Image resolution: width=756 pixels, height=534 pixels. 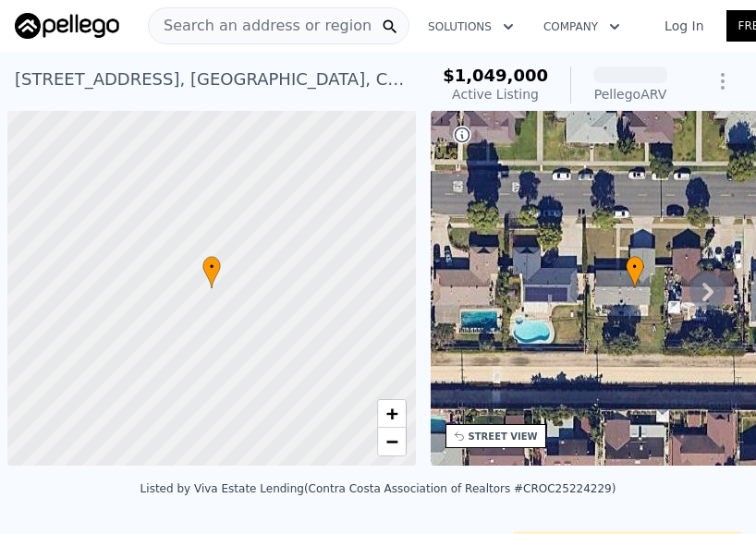 I want to click on img: Pellego, so click(x=67, y=26).